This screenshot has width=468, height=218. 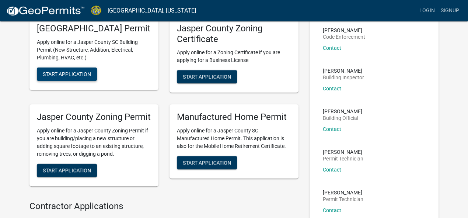 What do you see at coordinates (449, 11) in the screenshot?
I see `a: Signup` at bounding box center [449, 11].